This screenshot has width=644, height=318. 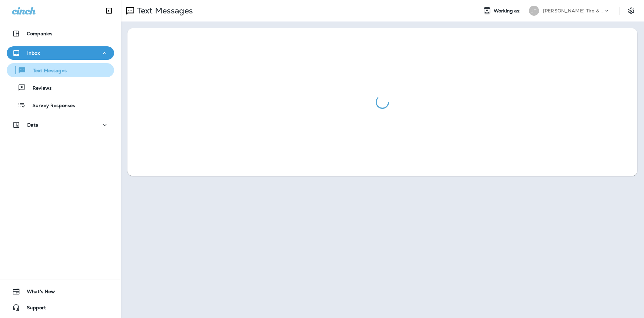 What do you see at coordinates (60, 125) in the screenshot?
I see `button: Data` at bounding box center [60, 125].